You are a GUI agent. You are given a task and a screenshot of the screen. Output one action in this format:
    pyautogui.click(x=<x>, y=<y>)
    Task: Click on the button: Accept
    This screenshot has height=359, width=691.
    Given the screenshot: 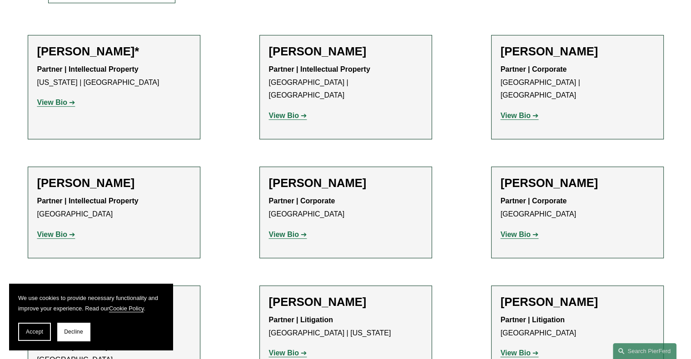 What is the action you would take?
    pyautogui.click(x=35, y=332)
    